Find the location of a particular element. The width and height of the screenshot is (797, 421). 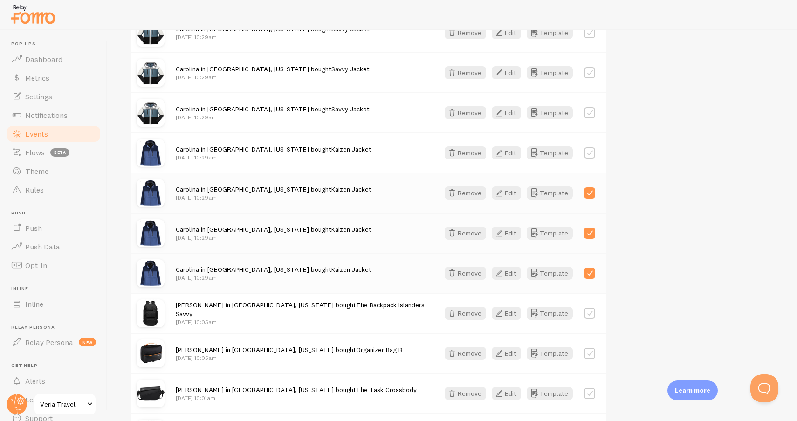

span: Flows is located at coordinates (35, 152).